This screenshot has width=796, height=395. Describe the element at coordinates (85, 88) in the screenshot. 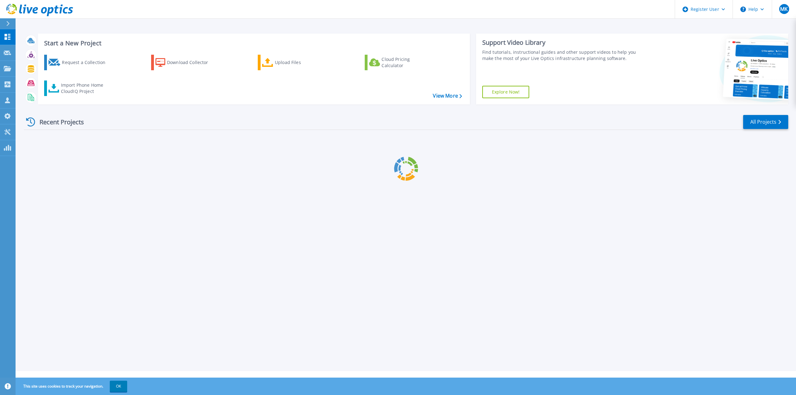

I see `div: Import Phone Home CloudIQ Project` at that location.